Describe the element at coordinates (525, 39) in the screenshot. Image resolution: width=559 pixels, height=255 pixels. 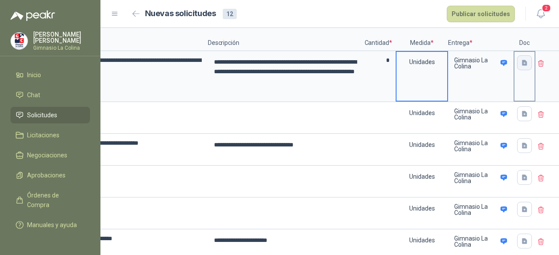
I see `p: Doc` at that location.